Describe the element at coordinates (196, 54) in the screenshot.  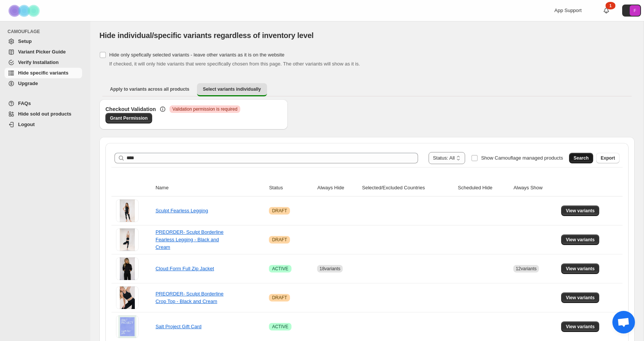
I see `span: Hide only spefically selected variants - leave other variants as it is on the website` at that location.